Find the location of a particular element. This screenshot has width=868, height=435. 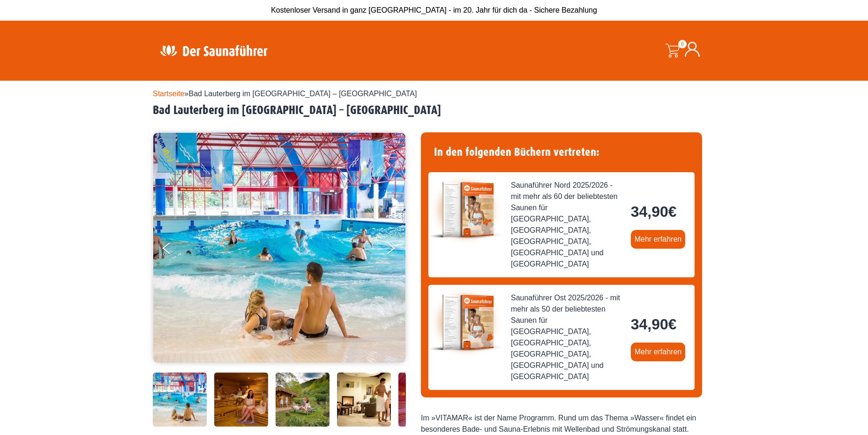

button: Previous is located at coordinates (174, 250).